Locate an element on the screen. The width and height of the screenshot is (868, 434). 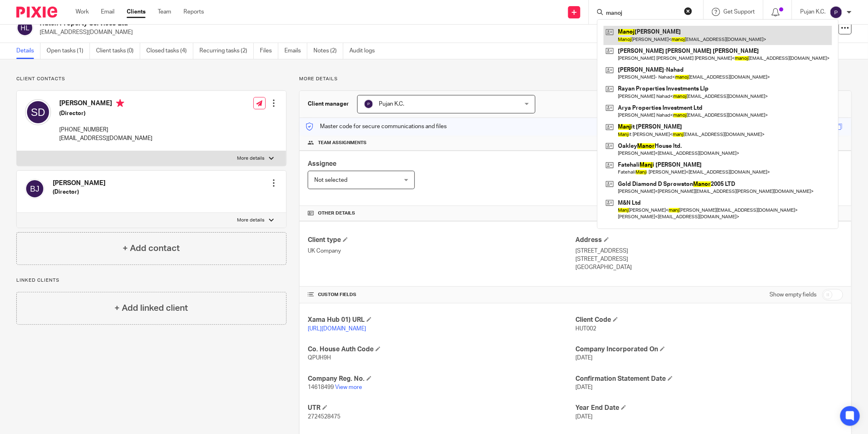
a: Files is located at coordinates (269, 51).